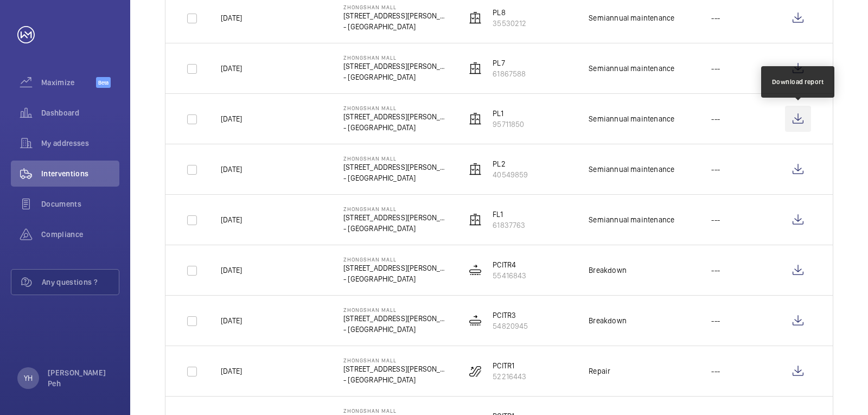 The image size is (868, 415). What do you see at coordinates (80, 113) in the screenshot?
I see `span: Dashboard` at bounding box center [80, 113].